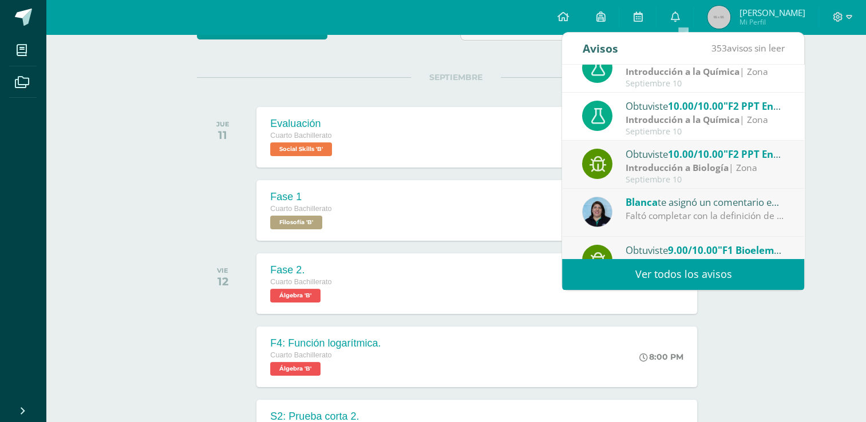  I want to click on div: VIE, so click(223, 271).